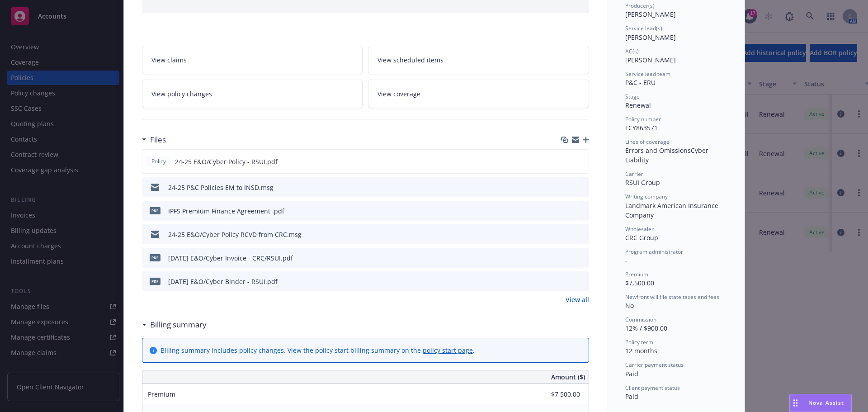  Describe the element at coordinates (795, 403) in the screenshot. I see `div: Drag to move` at that location.